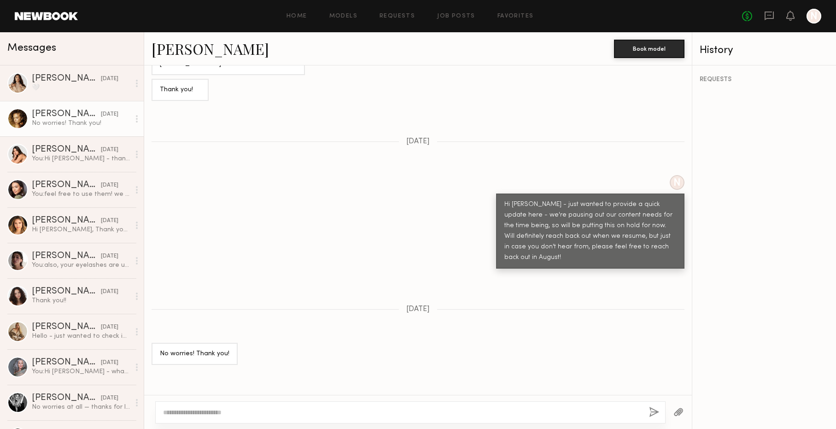 The width and height of the screenshot is (836, 429). Describe the element at coordinates (81, 194) in the screenshot. I see `div: You: feel free to use them! we can always ship more out` at that location.